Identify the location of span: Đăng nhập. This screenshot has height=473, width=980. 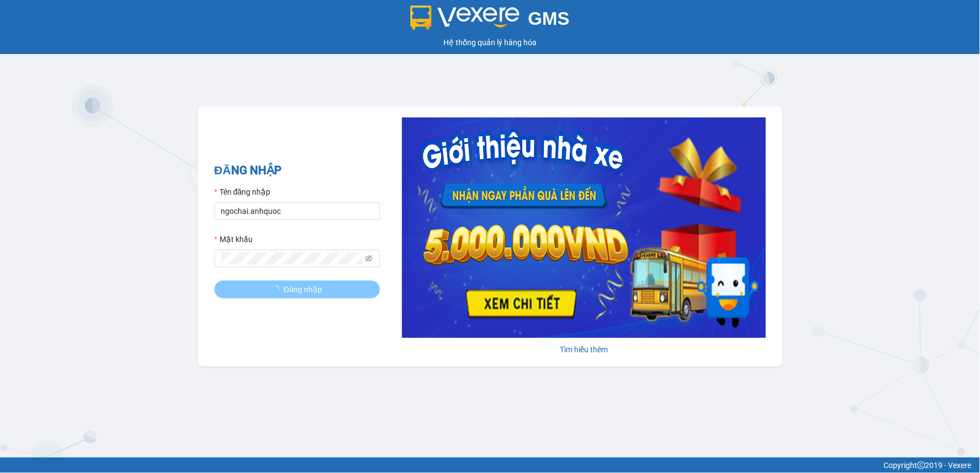
(303, 289).